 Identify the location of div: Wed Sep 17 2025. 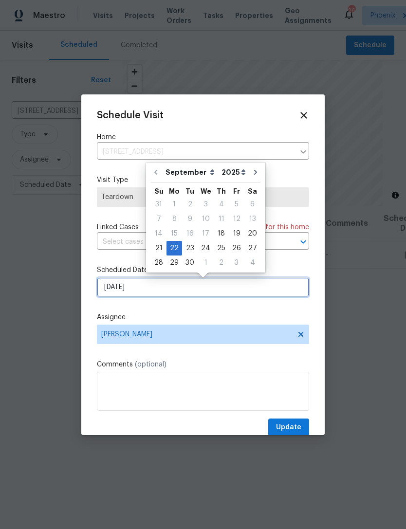
(205, 234).